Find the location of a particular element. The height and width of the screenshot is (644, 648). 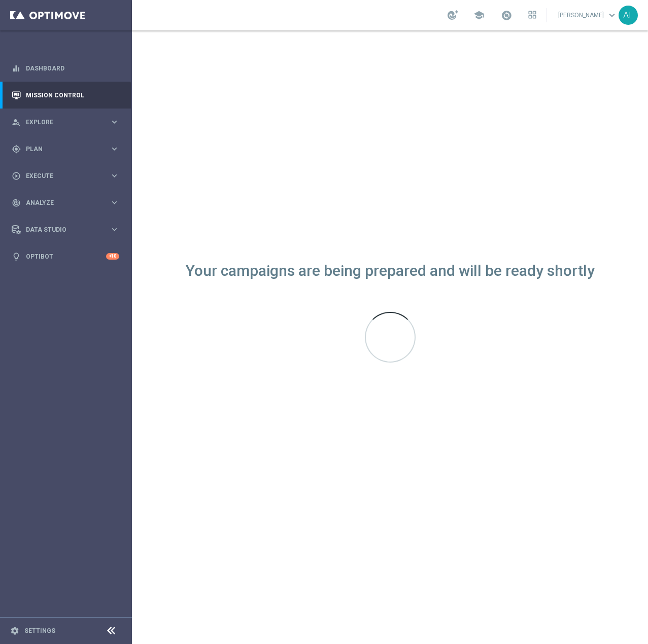

div: Execute is located at coordinates (61, 176).